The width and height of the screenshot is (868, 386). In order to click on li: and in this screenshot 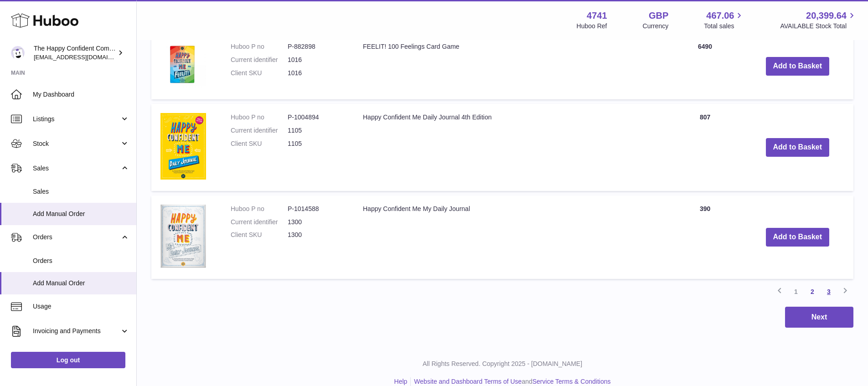, I will do `click(510, 381)`.